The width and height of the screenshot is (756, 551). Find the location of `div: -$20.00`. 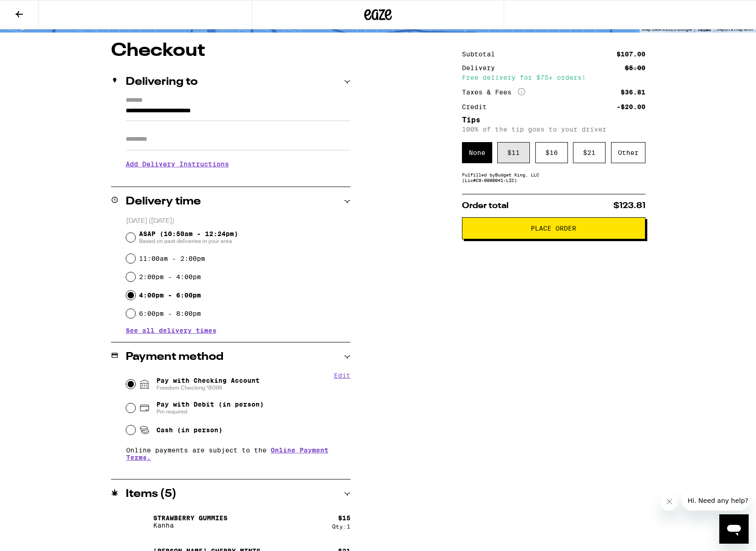

div: -$20.00 is located at coordinates (630, 107).